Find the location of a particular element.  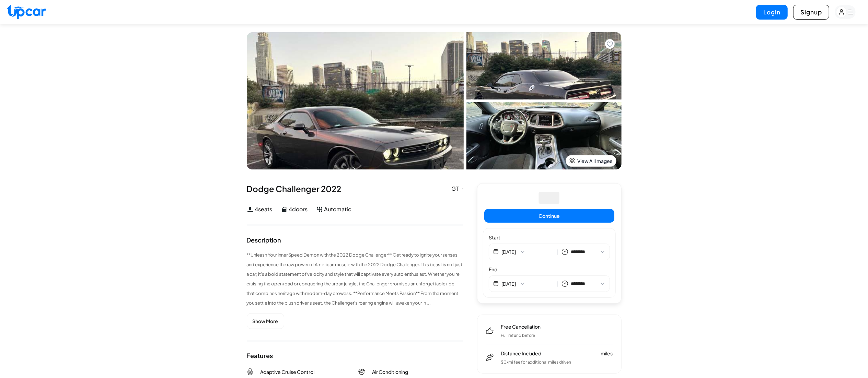

span: Distance Included is located at coordinates (521, 353).